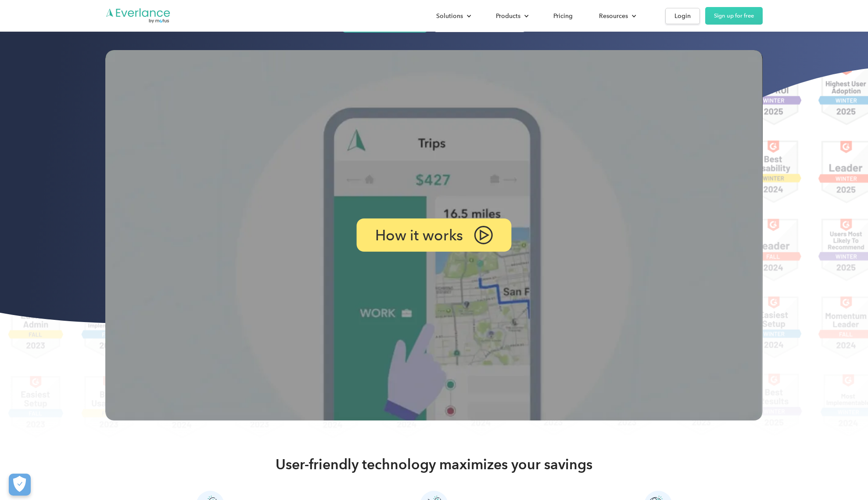 The image size is (868, 500). What do you see at coordinates (139, 16) in the screenshot?
I see `a: Go to homepage` at bounding box center [139, 16].